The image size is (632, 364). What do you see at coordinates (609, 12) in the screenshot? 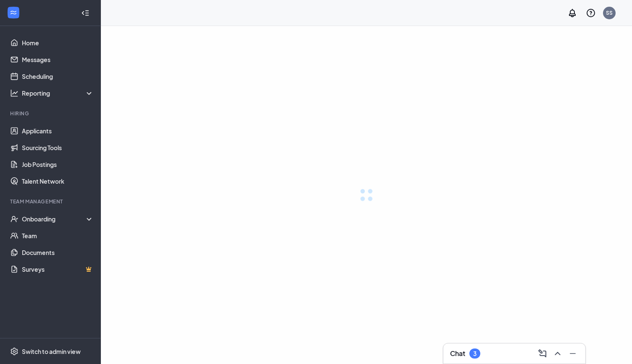
I see `div: SS` at bounding box center [609, 12].